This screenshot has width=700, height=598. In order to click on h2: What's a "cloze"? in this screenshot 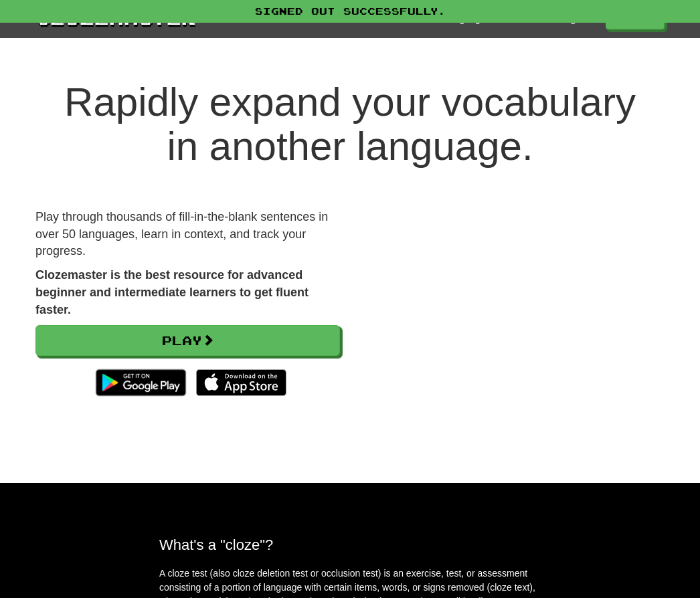, I will do `click(350, 545)`.